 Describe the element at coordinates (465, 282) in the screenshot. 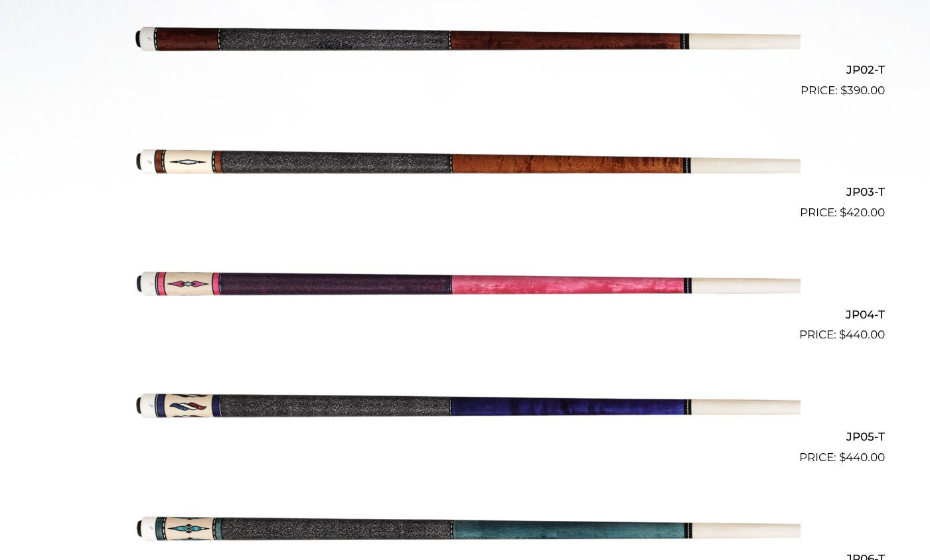

I see `img: JP04-T` at that location.